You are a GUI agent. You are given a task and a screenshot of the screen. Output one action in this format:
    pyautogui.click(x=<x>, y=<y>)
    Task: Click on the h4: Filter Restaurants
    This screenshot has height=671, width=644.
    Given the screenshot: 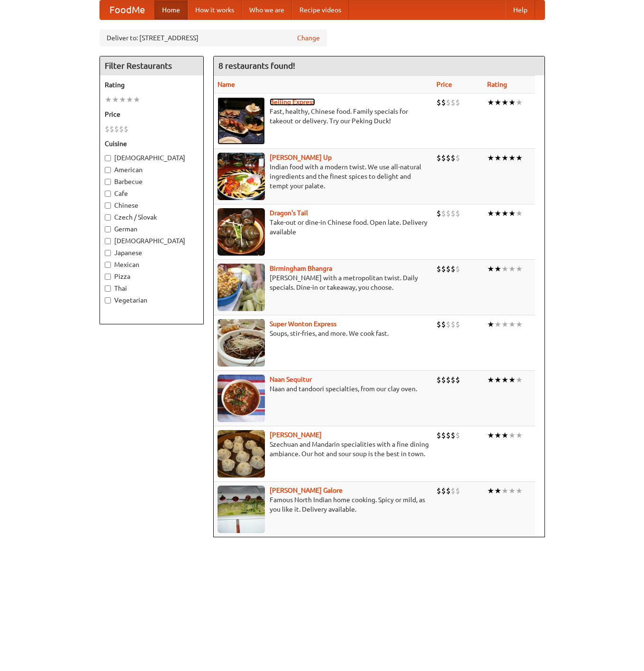 What is the action you would take?
    pyautogui.click(x=152, y=66)
    